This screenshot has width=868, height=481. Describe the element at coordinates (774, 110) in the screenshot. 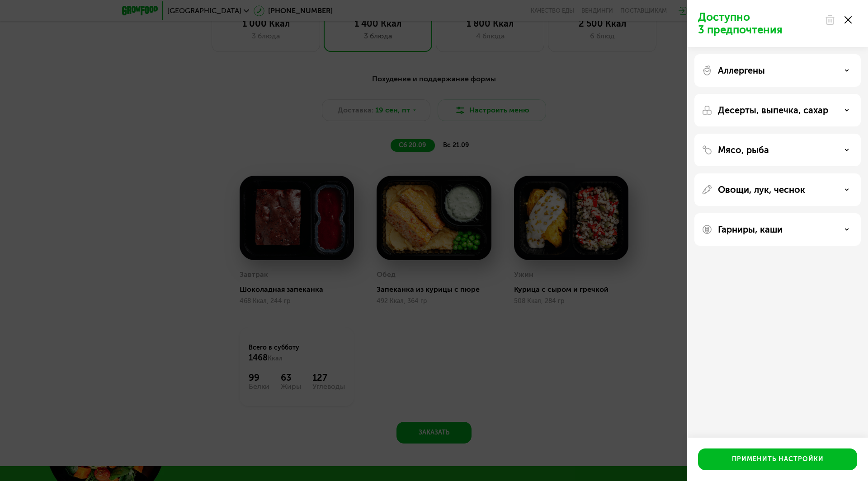

I see `p: Десерты, выпечка, сахар` at that location.